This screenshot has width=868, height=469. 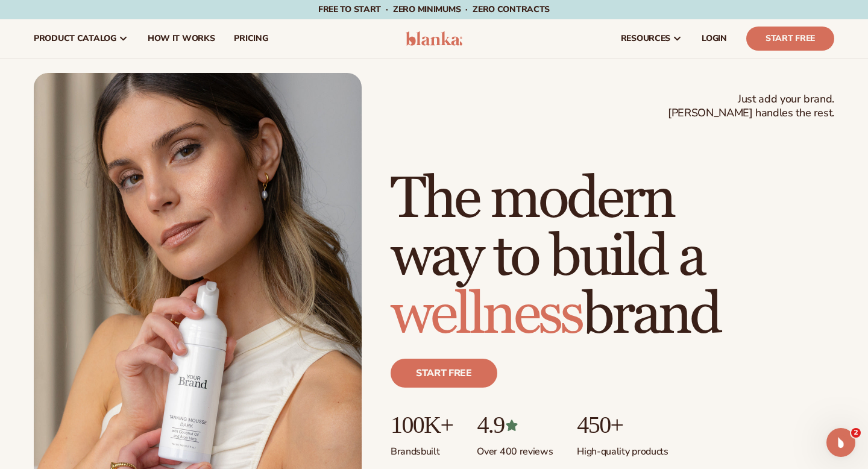 What do you see at coordinates (434, 9) in the screenshot?
I see `span: Free to start · ZERO minimums · ZERO contracts` at bounding box center [434, 9].